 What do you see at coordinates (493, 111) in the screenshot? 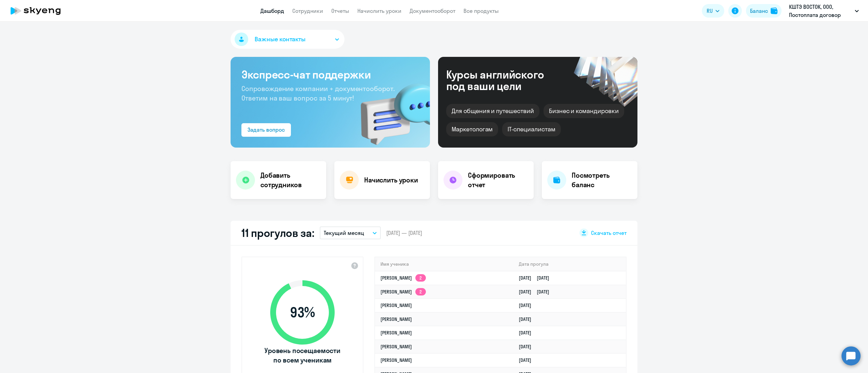
I see `div: Для общения и путешествий` at bounding box center [493, 111].